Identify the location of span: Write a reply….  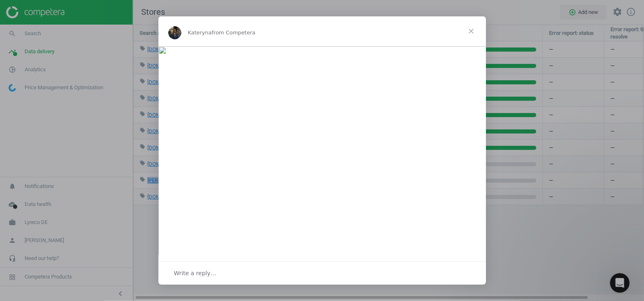
(195, 273).